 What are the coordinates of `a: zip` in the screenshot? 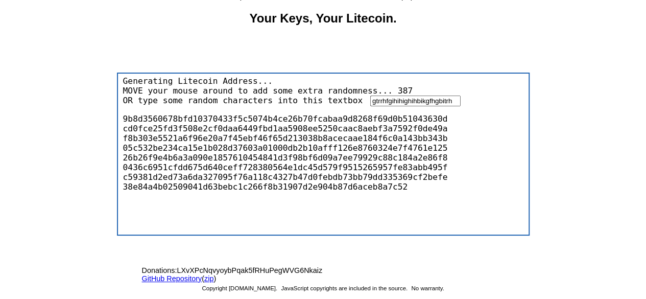 It's located at (209, 278).